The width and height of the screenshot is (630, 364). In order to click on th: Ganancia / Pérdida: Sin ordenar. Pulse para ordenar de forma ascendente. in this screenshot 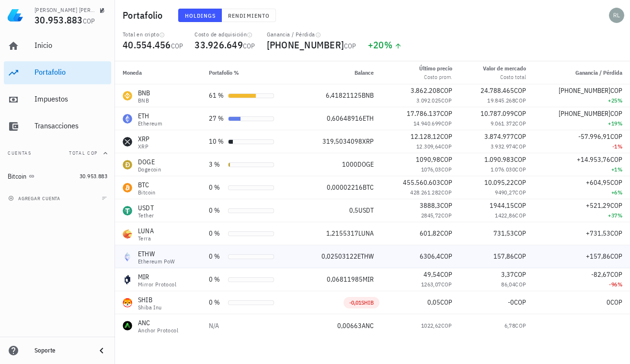, I will do `click(582, 73)`.